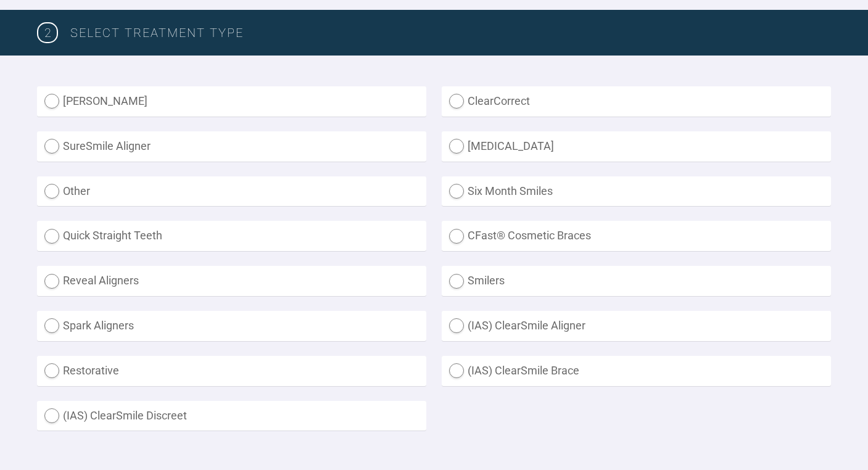 The height and width of the screenshot is (470, 868). I want to click on h3: SELECT TREATMENT TYPE, so click(450, 33).